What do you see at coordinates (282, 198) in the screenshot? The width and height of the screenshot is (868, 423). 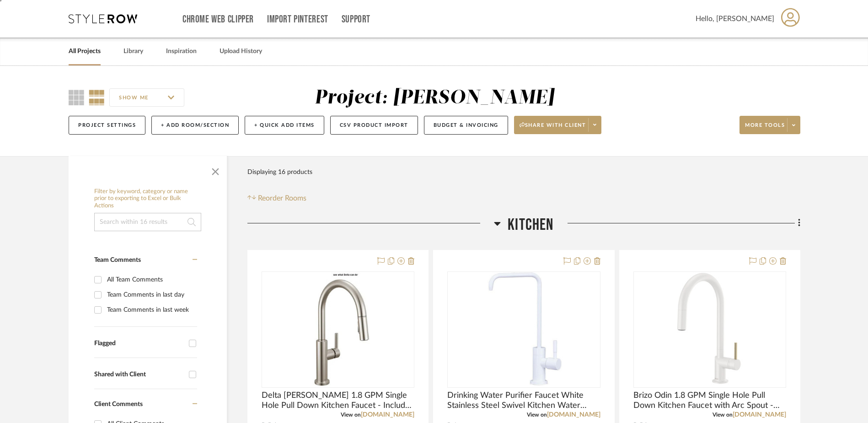 I see `span: Reorder Rooms` at bounding box center [282, 198].